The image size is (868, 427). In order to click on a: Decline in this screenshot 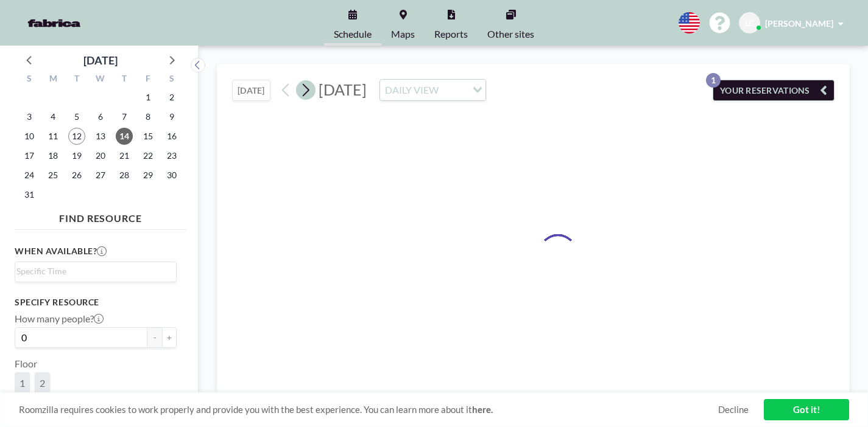, I will do `click(733, 410)`.